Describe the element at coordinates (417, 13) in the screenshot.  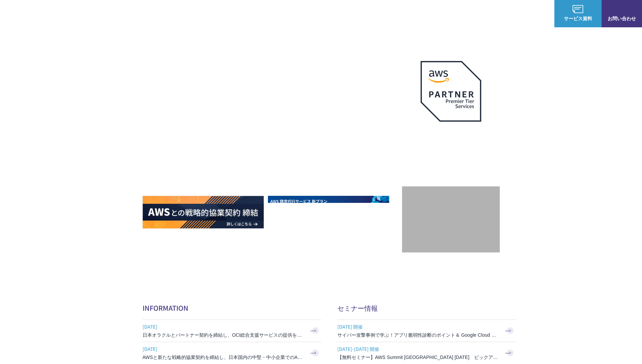
I see `p: 業種別ソリューション` at that location.